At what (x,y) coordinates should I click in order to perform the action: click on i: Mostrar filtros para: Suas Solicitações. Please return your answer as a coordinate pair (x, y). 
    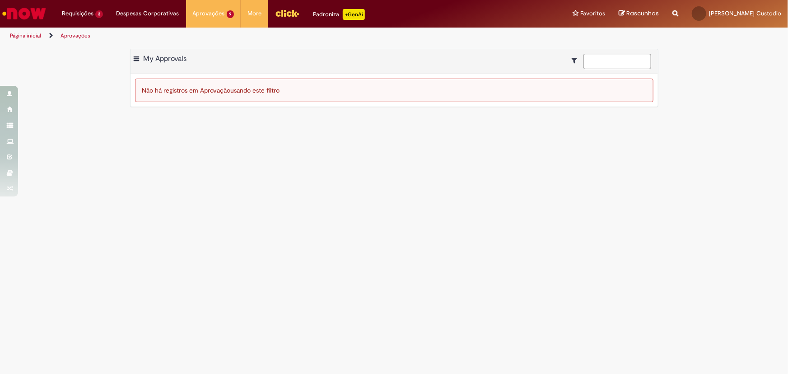
    Looking at the image, I should click on (577, 61).